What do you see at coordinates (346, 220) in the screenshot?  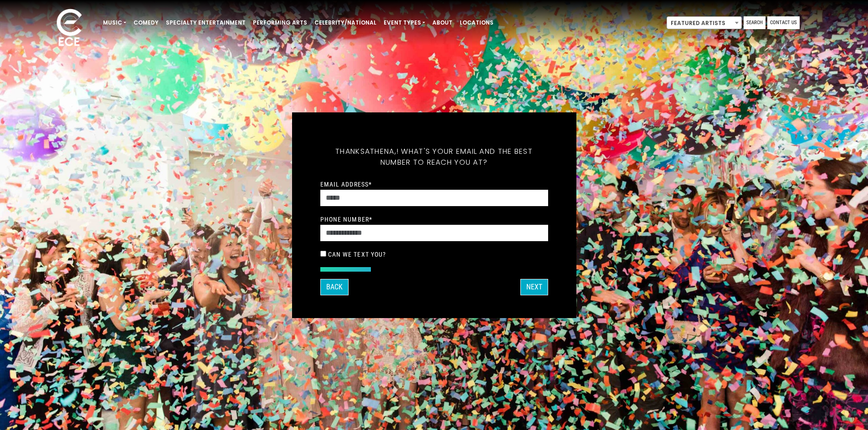 I see `label: Phone Number` at bounding box center [346, 220].